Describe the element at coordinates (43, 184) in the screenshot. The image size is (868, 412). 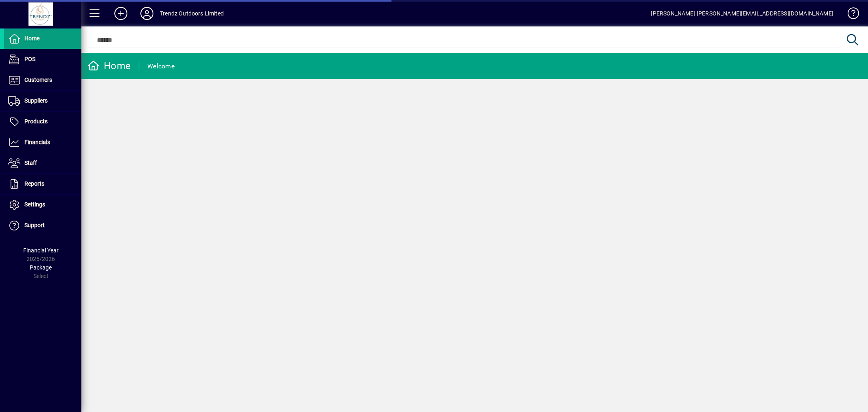
I see `a: Reports` at that location.